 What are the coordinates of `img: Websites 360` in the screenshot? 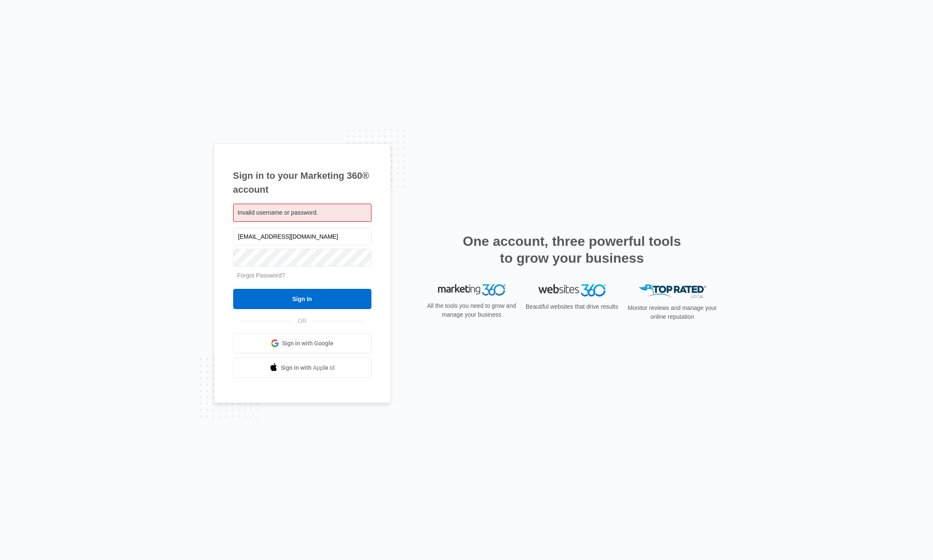 It's located at (572, 290).